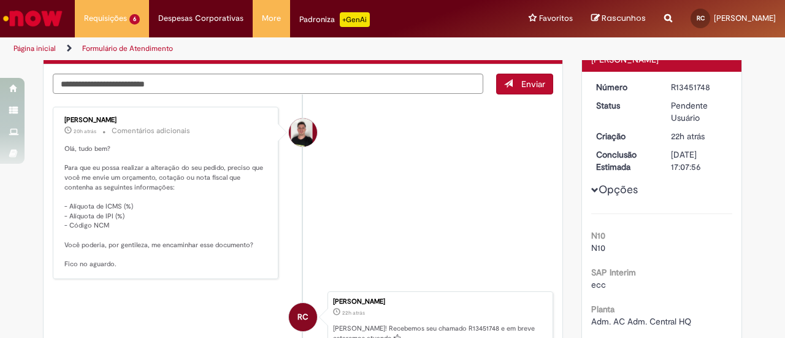  Describe the element at coordinates (303, 133) in the screenshot. I see `div: Matheus Henrique Drudi` at that location.